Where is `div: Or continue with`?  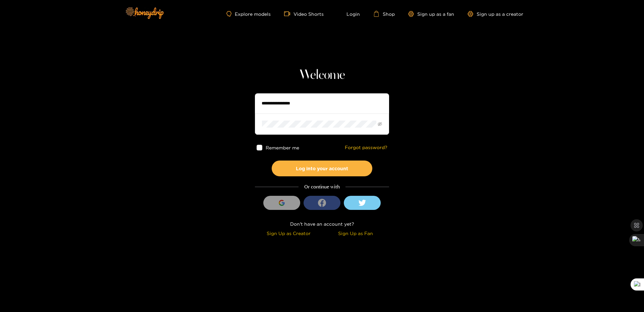
div: Or continue with is located at coordinates (322, 186).